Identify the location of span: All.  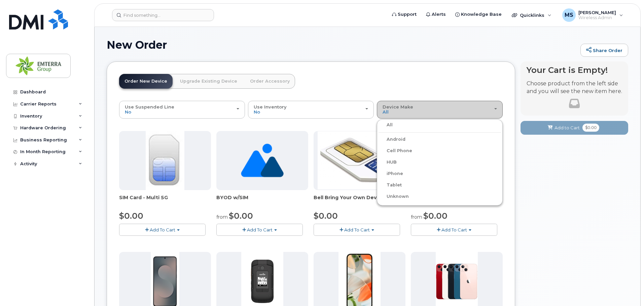
(385, 112).